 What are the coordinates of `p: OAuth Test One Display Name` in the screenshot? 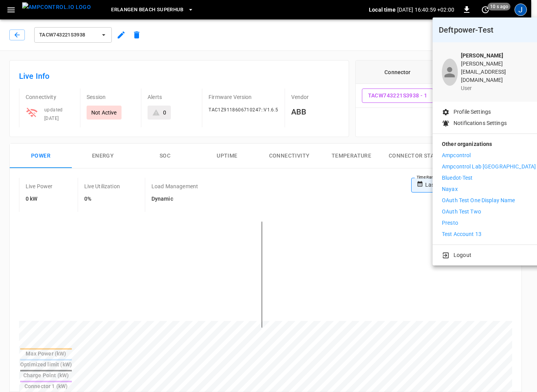 It's located at (478, 200).